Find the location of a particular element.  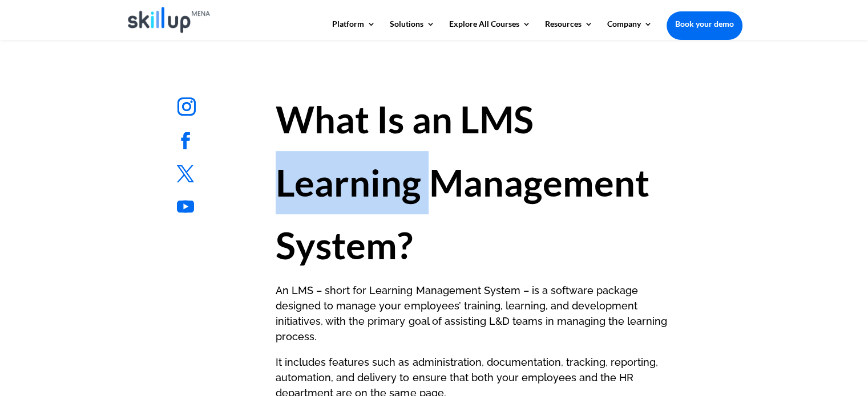

a: Follow on X is located at coordinates (185, 174).